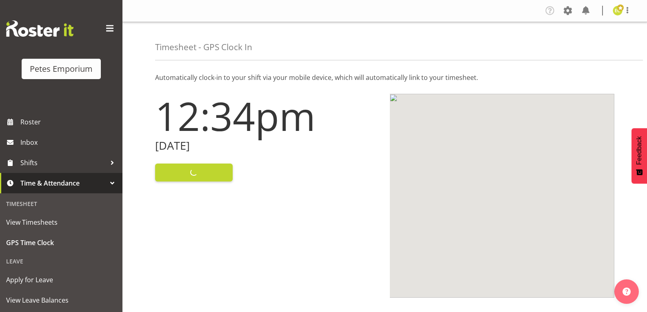 This screenshot has width=647, height=312. I want to click on h4: Timesheet - GPS Clock In, so click(204, 47).